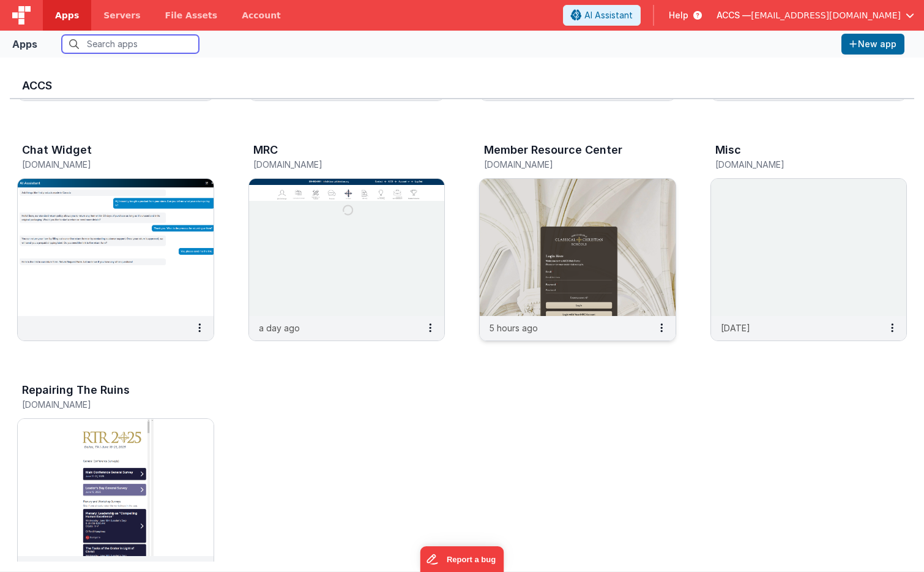  What do you see at coordinates (553, 150) in the screenshot?
I see `h3: Member Resource Center` at bounding box center [553, 150].